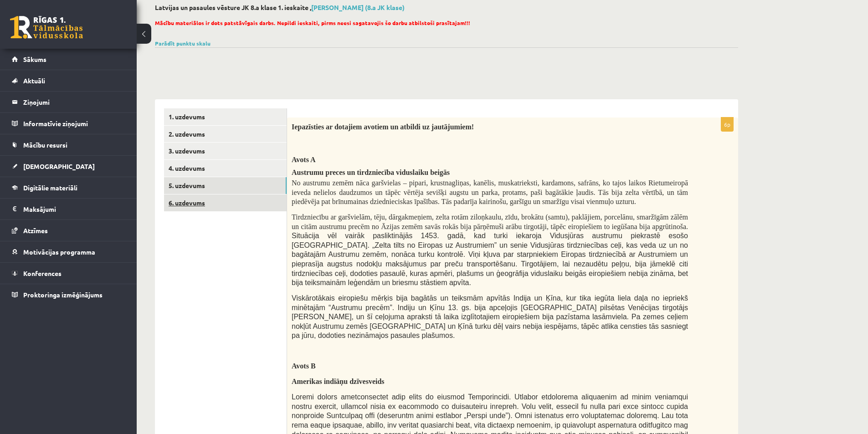 The width and height of the screenshot is (868, 434). Describe the element at coordinates (338, 382) in the screenshot. I see `span: Amerikas indiāņu dzīvesveids` at that location.